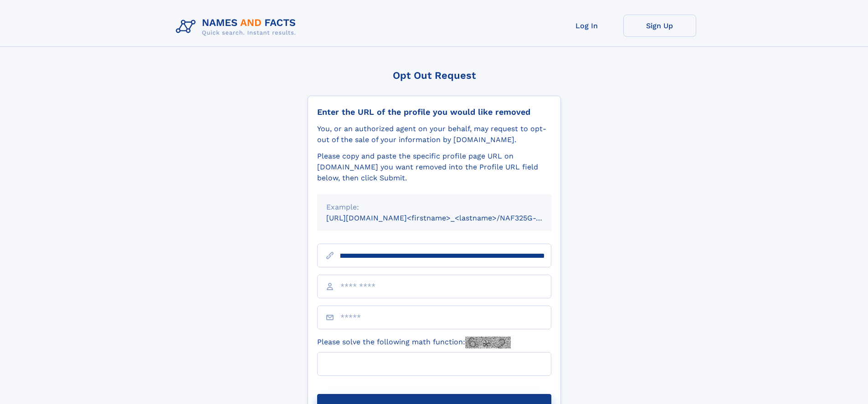  I want to click on img: Logo Names and Facts, so click(238, 27).